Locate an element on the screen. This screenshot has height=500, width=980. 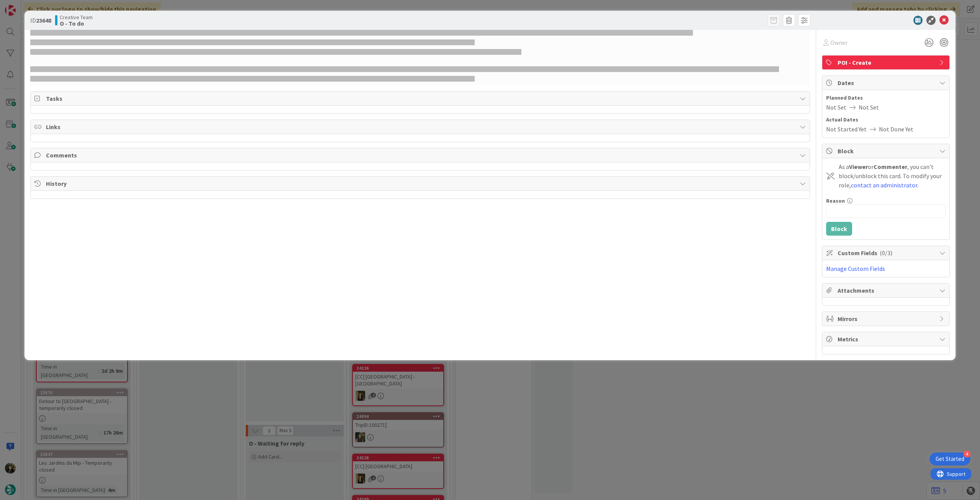
label: Reason is located at coordinates (836, 201).